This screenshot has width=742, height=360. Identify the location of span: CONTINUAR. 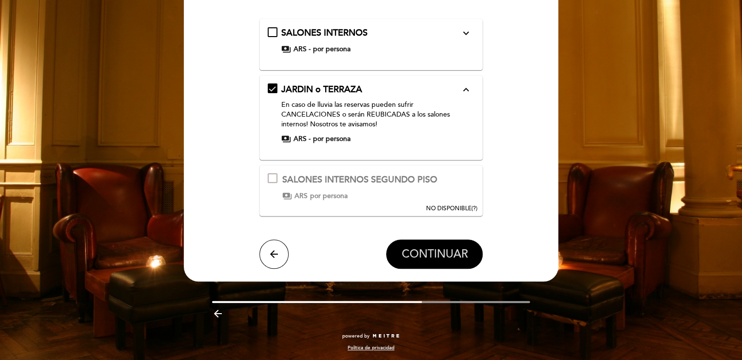
(435, 254).